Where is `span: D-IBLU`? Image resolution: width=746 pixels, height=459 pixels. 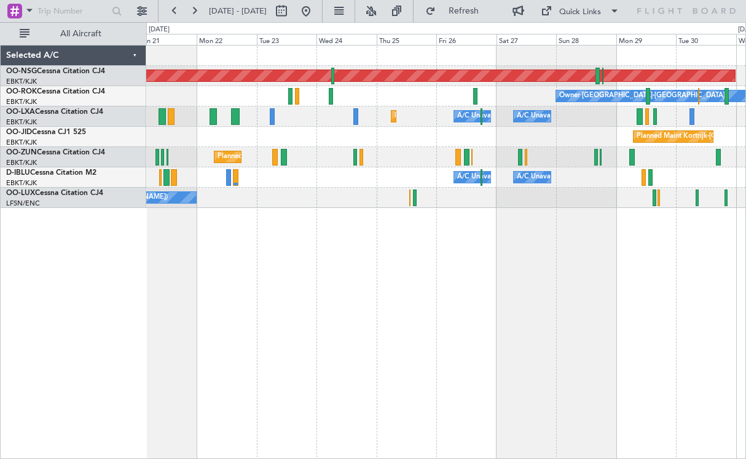 span: D-IBLU is located at coordinates (18, 173).